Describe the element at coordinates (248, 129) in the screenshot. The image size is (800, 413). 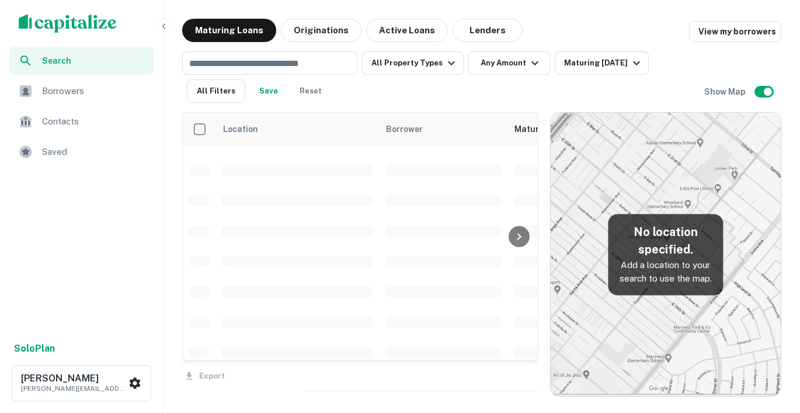
I see `span: Location` at that location.